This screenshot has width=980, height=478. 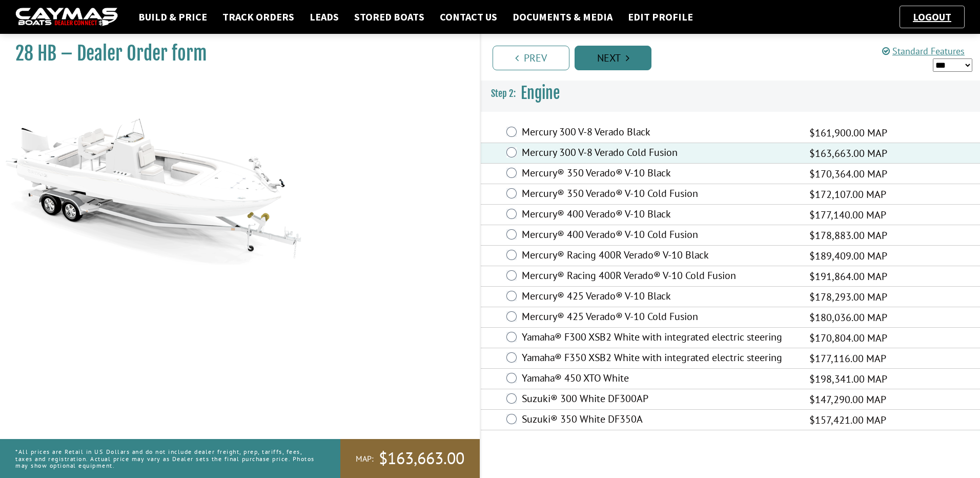 What do you see at coordinates (659, 421) in the screenshot?
I see `label: Suzuki® 350 White DF350A` at bounding box center [659, 421].